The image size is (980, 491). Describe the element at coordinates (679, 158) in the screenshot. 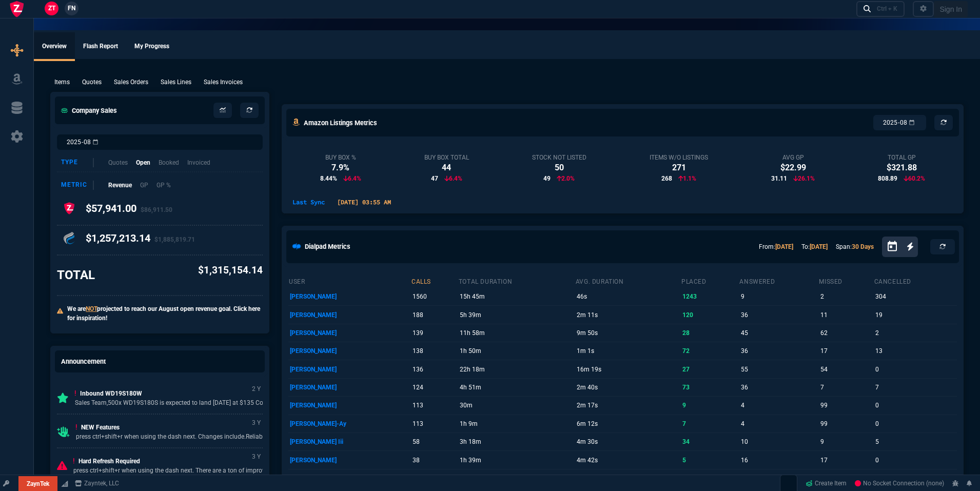

I see `div: Items w/o Listings` at that location.